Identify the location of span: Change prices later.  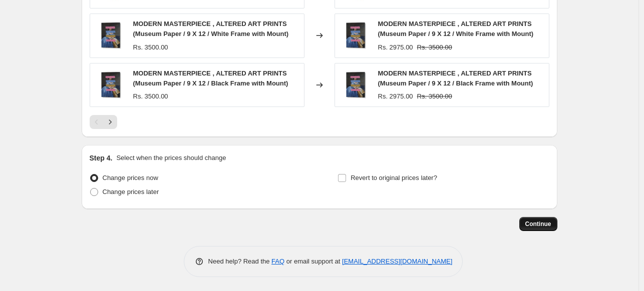
(131, 192).